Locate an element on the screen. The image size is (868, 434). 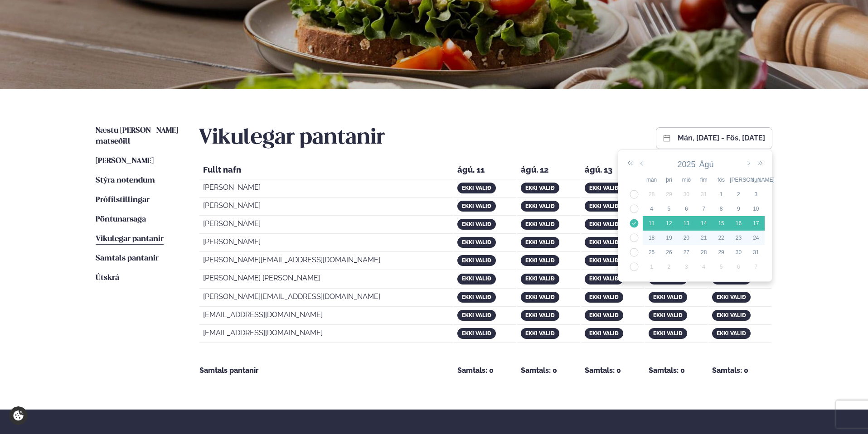
div: 15 is located at coordinates (721, 224).